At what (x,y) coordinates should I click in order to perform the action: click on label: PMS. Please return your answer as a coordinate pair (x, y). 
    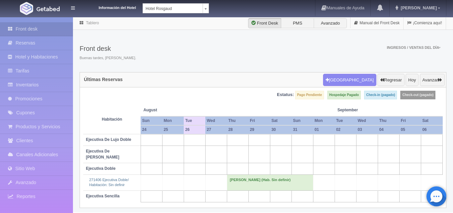
    Looking at the image, I should click on (298, 23).